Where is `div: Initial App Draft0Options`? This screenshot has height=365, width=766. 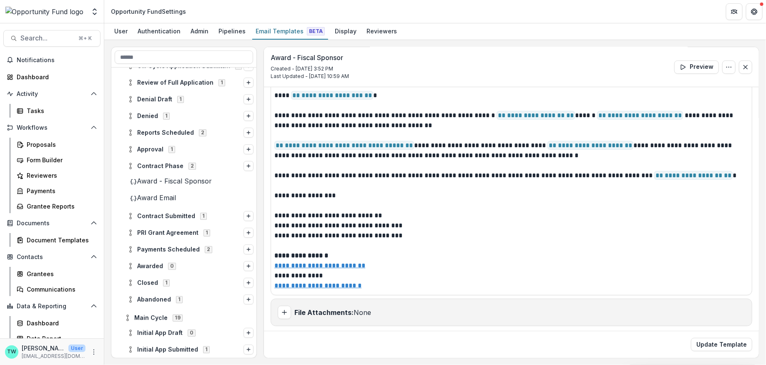 div: Initial App Draft0Options is located at coordinates (190, 333).